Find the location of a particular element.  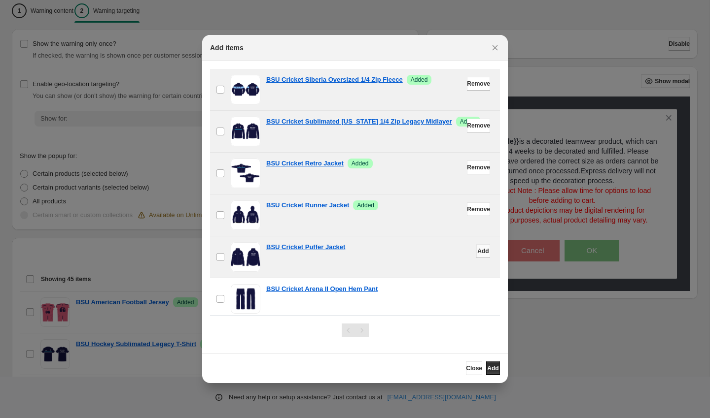

a: BSU Cricket Siberia Oversized 1/4 Zip Fleece is located at coordinates (334, 80).